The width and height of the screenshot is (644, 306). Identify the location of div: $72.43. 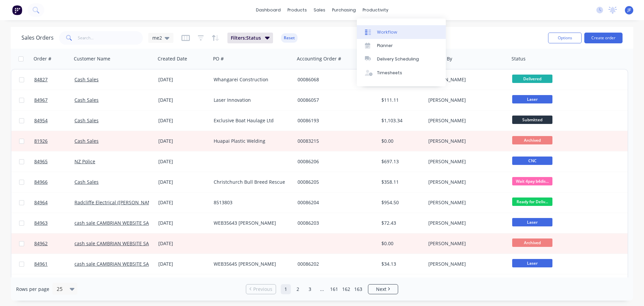
(401, 223).